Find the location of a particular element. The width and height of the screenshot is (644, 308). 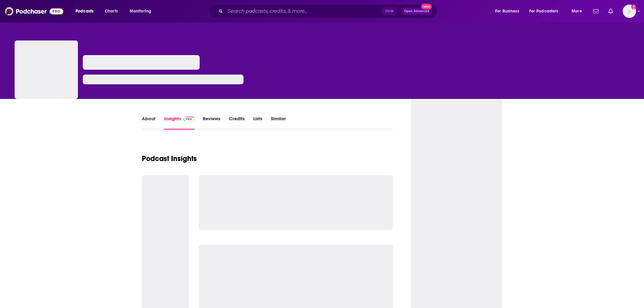

span: For Podcasters is located at coordinates (544, 11).